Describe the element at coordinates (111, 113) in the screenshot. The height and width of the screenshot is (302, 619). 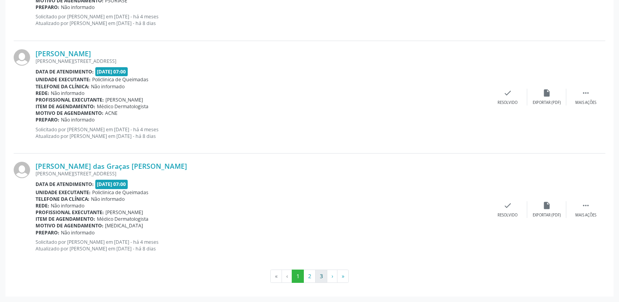
I see `span: ACNE` at that location.